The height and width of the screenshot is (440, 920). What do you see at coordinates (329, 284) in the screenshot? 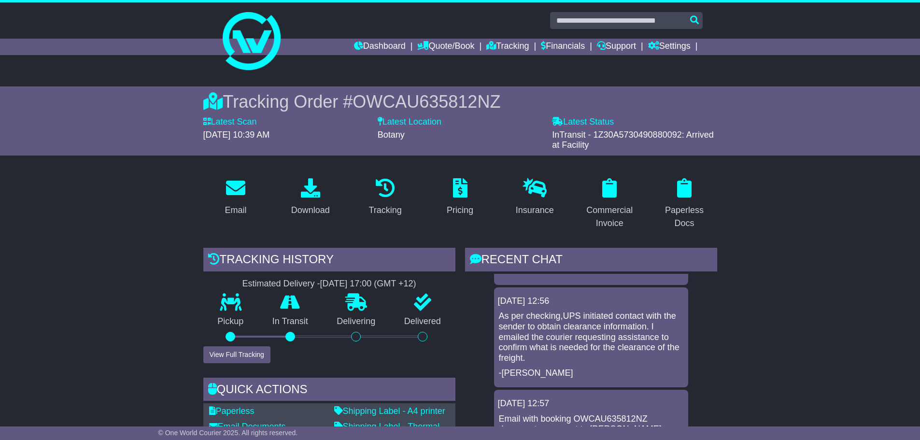
I see `div: Estimated Delivery -` at bounding box center [329, 284].